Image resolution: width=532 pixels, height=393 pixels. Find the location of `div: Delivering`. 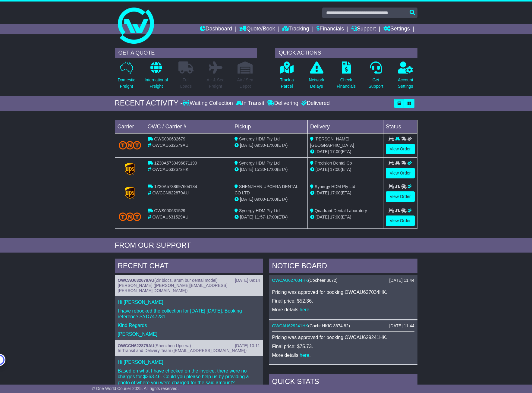

div: Delivering is located at coordinates (283, 104).